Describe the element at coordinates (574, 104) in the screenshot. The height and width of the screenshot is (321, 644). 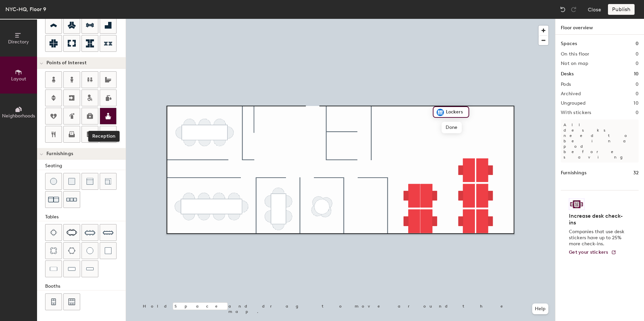
I see `h2: Ungrouped` at that location.